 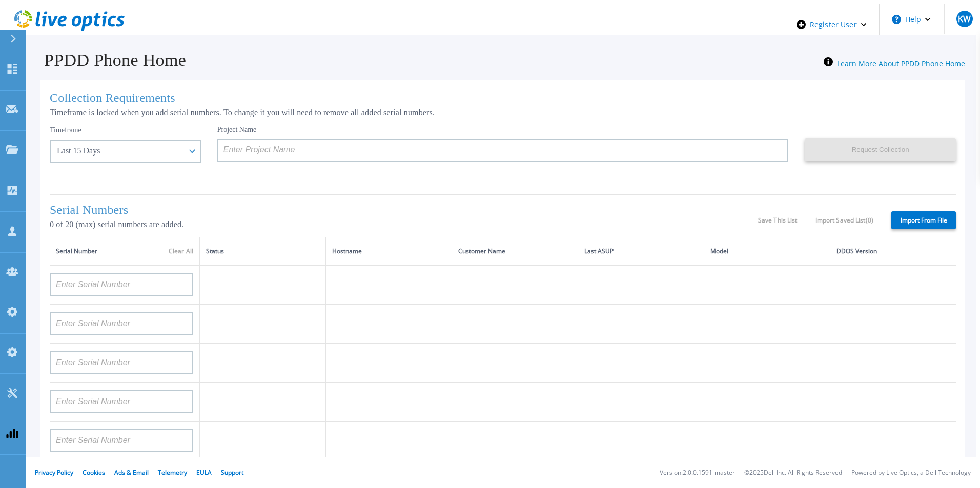 I want to click on a: Cookies, so click(x=94, y=472).